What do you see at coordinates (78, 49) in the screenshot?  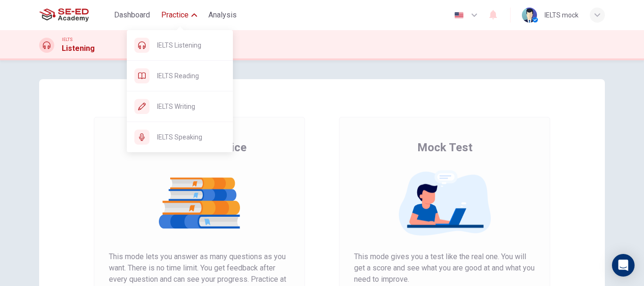 I see `h1: Listening` at bounding box center [78, 49].